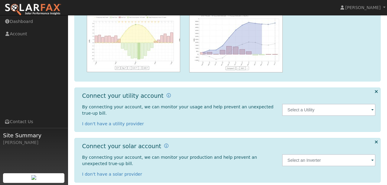 The width and height of the screenshot is (387, 185). I want to click on span: Site Summary, so click(34, 135).